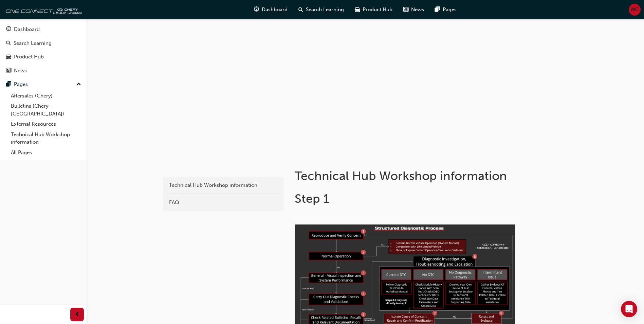 This screenshot has height=324, width=644. What do you see at coordinates (20, 71) in the screenshot?
I see `div: News` at bounding box center [20, 71].